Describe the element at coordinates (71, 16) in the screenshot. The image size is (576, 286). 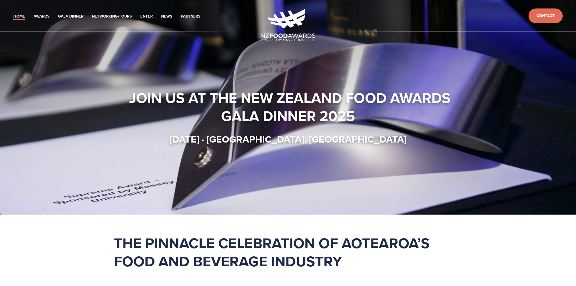
I see `a: Gala Dinner` at that location.